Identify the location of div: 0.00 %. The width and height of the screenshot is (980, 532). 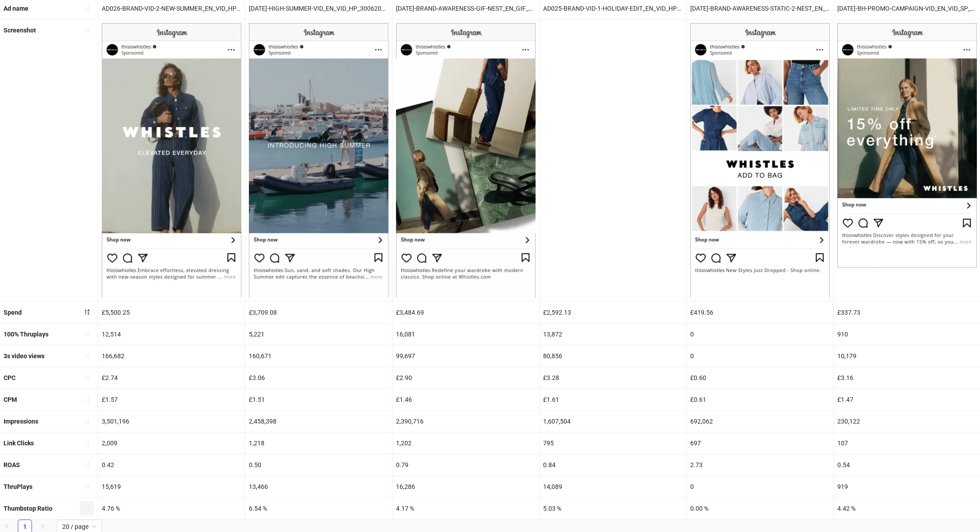
(760, 509).